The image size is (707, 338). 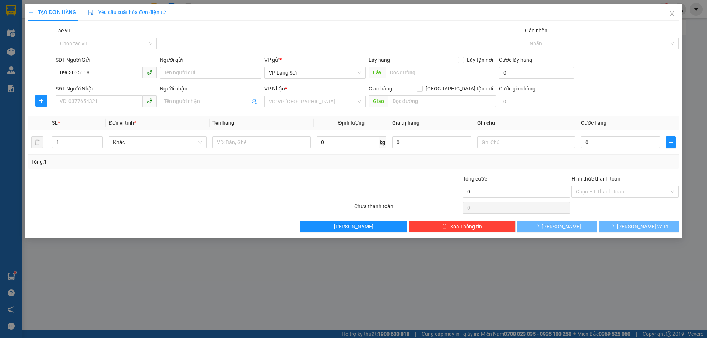 I want to click on img: icon, so click(x=91, y=13).